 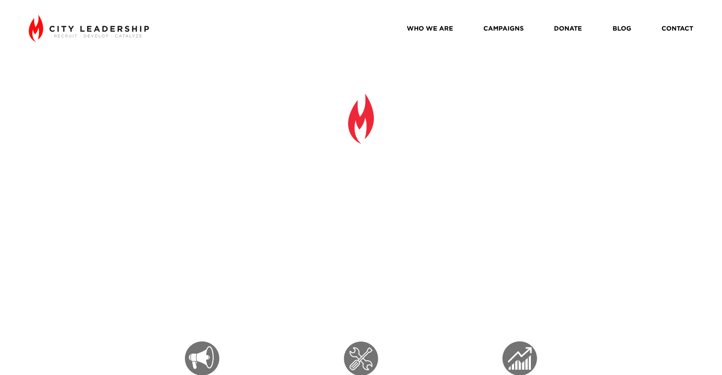 What do you see at coordinates (568, 28) in the screenshot?
I see `a: DONATE` at bounding box center [568, 28].